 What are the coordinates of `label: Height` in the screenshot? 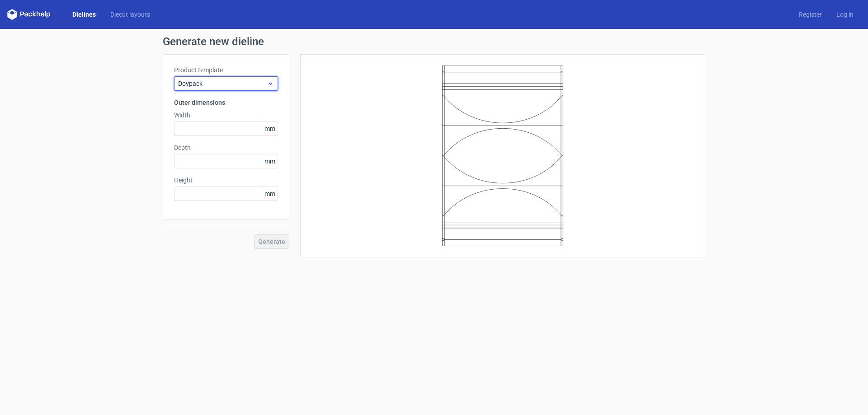 It's located at (226, 181).